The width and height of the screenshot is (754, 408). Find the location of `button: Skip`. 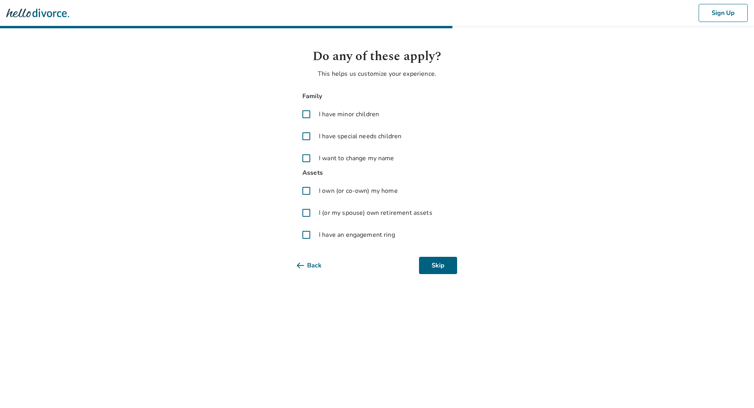

button: Skip is located at coordinates (438, 265).